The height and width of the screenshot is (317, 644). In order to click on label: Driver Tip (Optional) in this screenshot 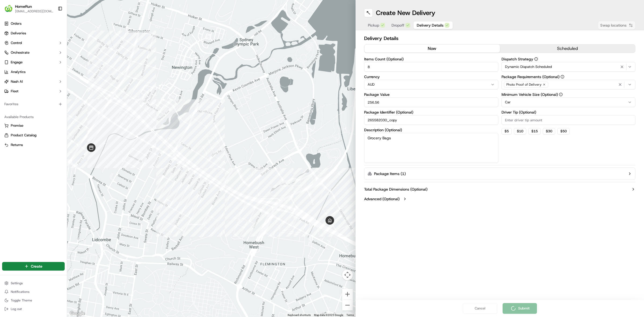, I will do `click(569, 112)`.